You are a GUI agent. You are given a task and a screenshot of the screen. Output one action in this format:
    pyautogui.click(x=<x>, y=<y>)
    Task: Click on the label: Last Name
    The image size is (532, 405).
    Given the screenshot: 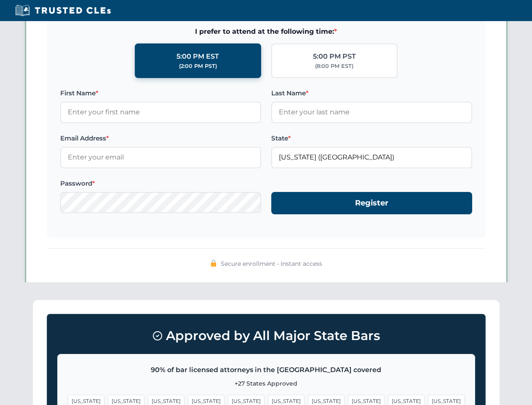 What is the action you would take?
    pyautogui.click(x=372, y=93)
    